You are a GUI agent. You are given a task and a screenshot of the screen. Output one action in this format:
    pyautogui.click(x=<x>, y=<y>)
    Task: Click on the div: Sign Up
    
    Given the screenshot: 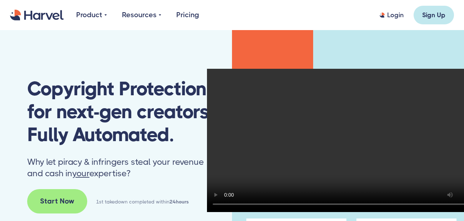 What is the action you would take?
    pyautogui.click(x=434, y=15)
    